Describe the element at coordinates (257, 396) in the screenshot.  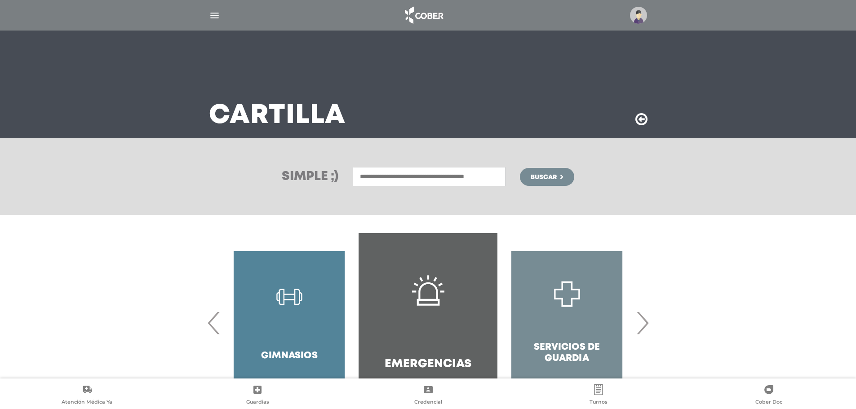
I see `a: Guardias` at that location.